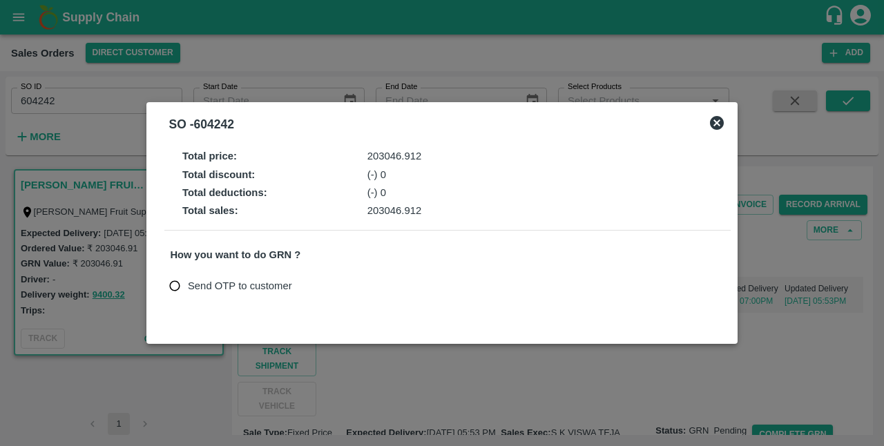  What do you see at coordinates (235, 255) in the screenshot?
I see `strong: How you want to do GRN ?` at bounding box center [235, 255].